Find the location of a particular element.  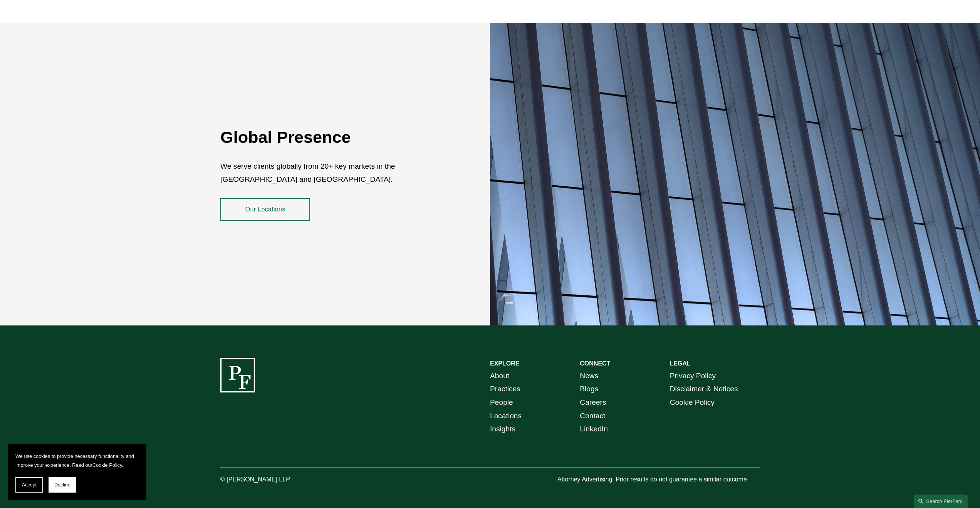

a: Contact is located at coordinates (593, 416).